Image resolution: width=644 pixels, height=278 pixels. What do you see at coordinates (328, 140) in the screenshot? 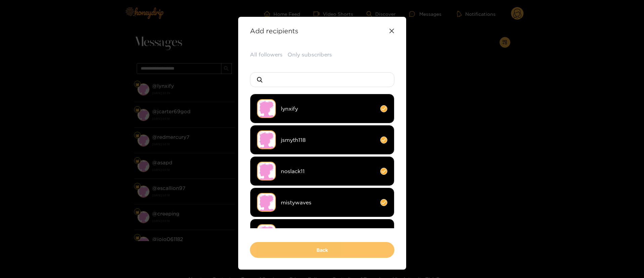
I see `span: jsmyth118` at bounding box center [328, 140].